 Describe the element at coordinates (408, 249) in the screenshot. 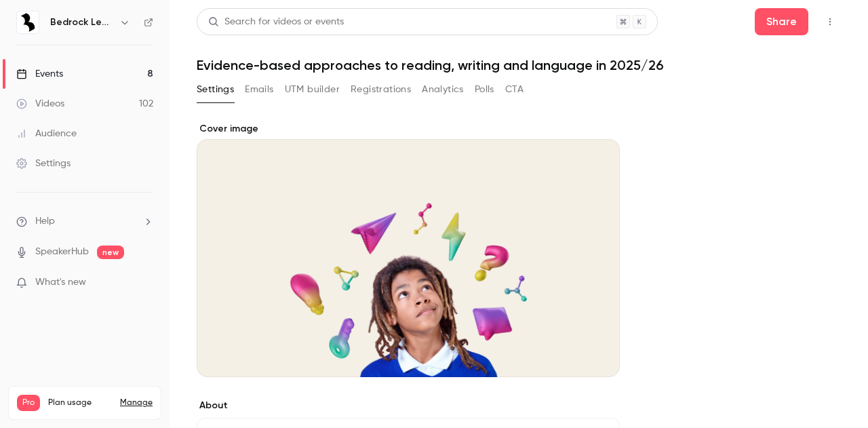

I see `section: Cover image` at that location.